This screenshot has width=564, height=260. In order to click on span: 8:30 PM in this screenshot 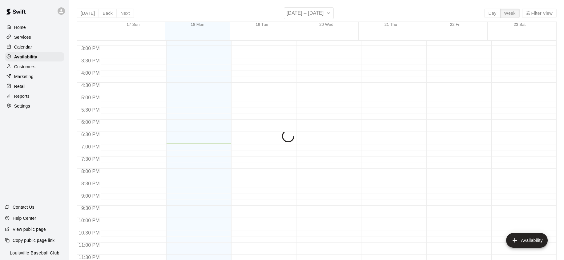, I will do `click(90, 184)`.